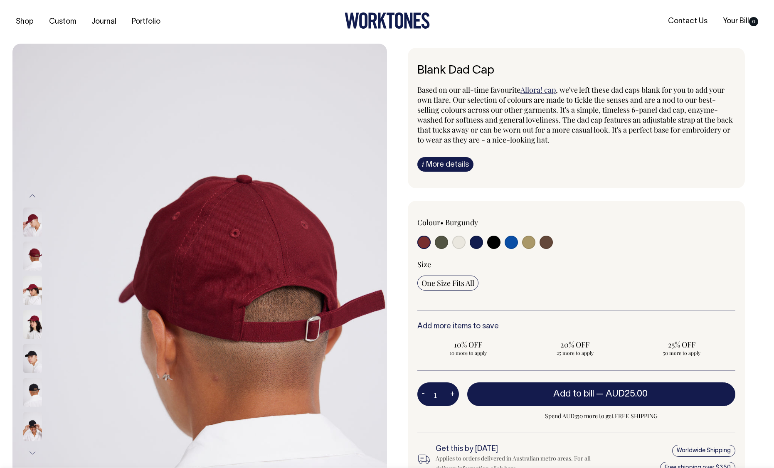 This screenshot has height=468, width=774. I want to click on div: Size, so click(576, 264).